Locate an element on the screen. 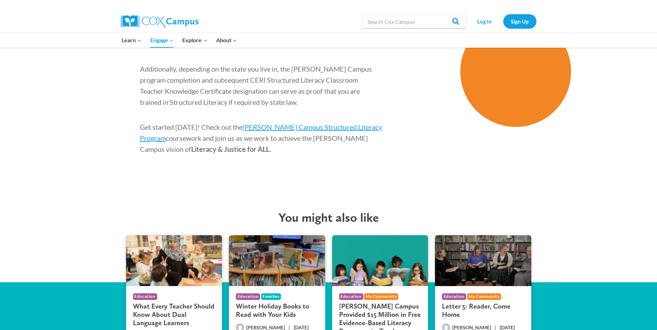 This screenshot has width=657, height=330. h3: What Every Teacher Should Know About Dual Language Learners is located at coordinates (174, 315).